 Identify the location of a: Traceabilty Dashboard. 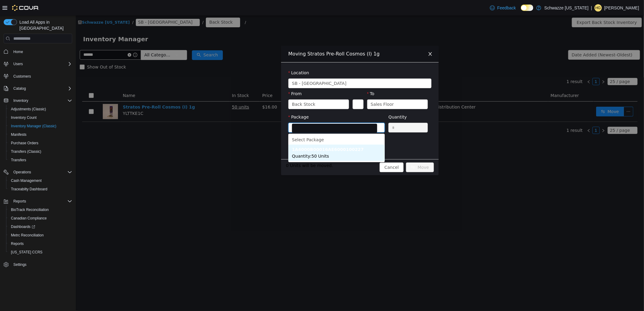
(29, 189).